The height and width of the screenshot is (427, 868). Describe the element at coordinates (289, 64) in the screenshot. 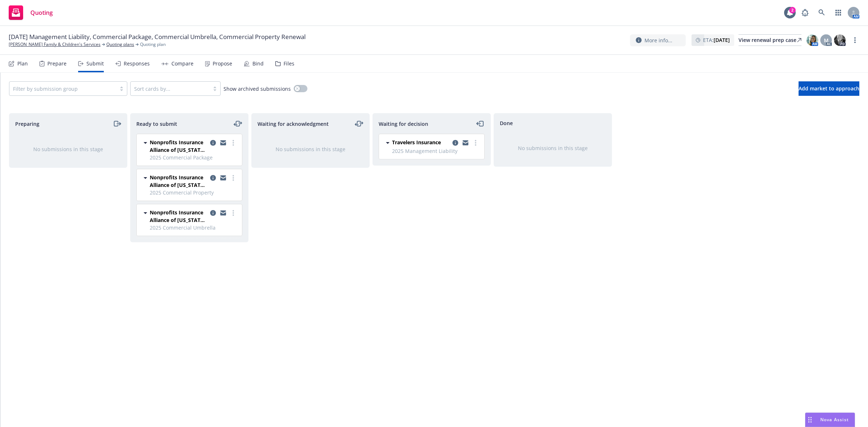

I see `div: Files` at that location.